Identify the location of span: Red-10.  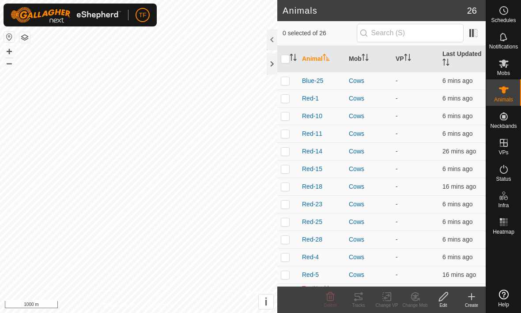
(312, 116).